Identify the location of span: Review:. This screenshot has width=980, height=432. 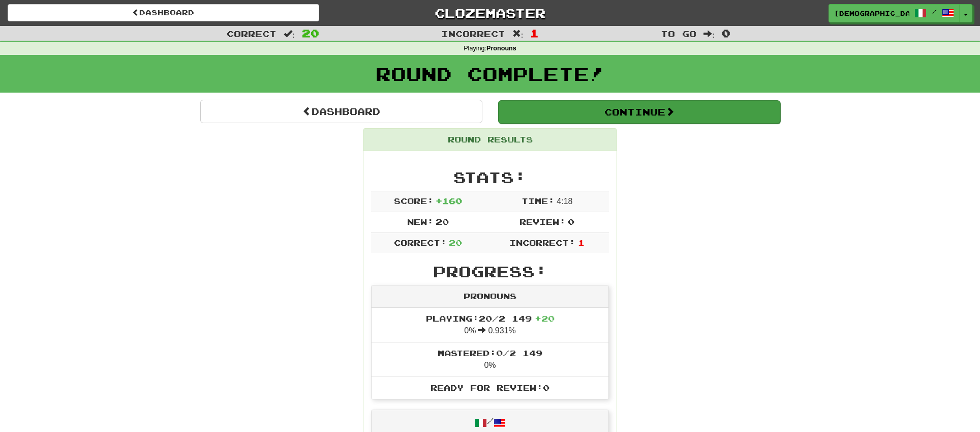
(542, 221).